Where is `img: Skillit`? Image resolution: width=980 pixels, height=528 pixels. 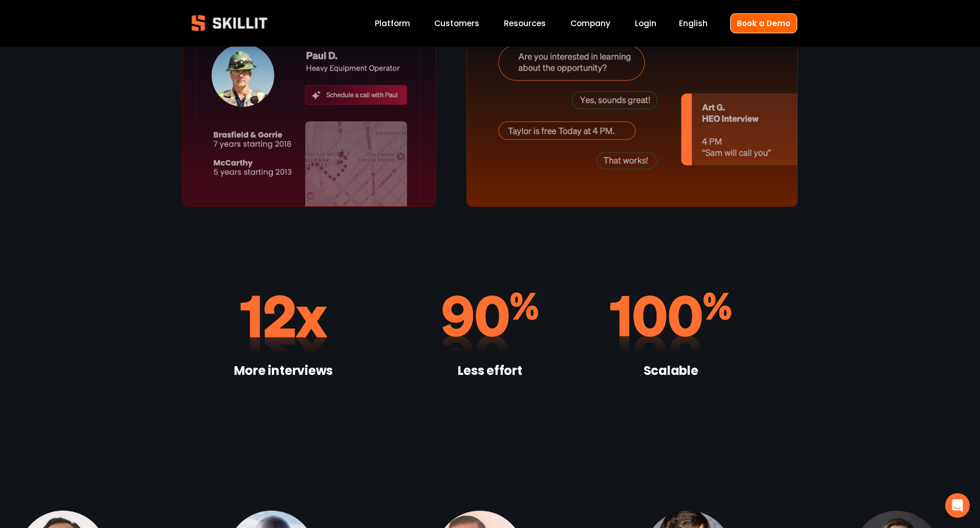
img: Skillit is located at coordinates (229, 23).